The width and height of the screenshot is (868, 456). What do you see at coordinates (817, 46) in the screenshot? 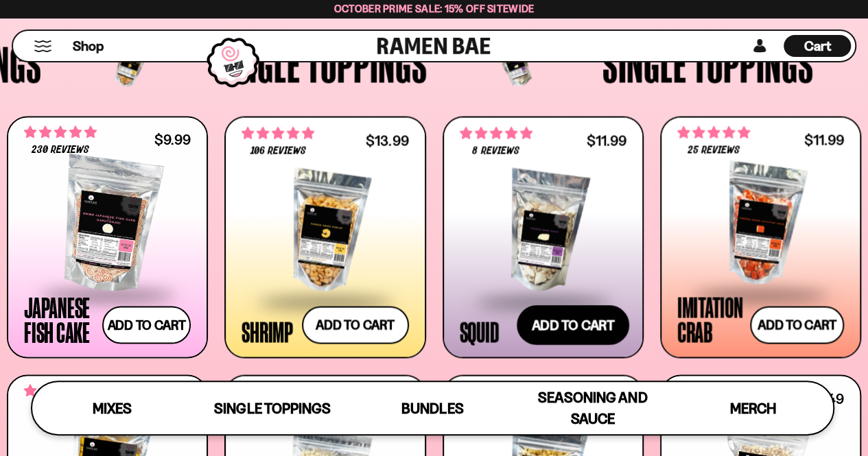
I see `span: Cart` at bounding box center [817, 46].